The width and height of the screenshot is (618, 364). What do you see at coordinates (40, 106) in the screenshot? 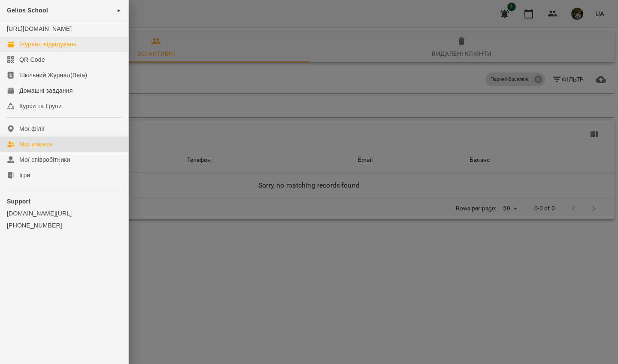
I see `div: Курси та Групи` at bounding box center [40, 106].